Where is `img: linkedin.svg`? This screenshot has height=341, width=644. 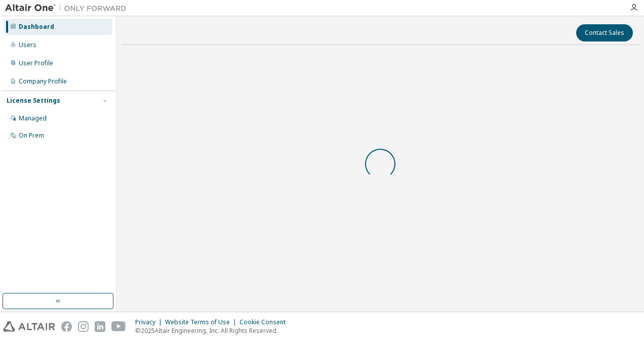 img: linkedin.svg is located at coordinates (100, 326).